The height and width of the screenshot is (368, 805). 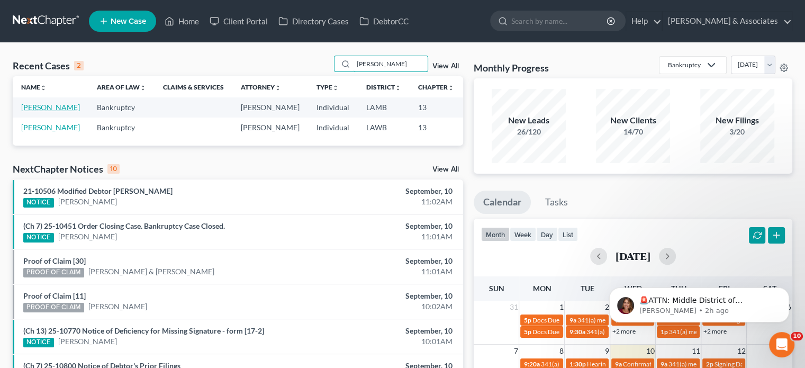 What do you see at coordinates (121, 107) in the screenshot?
I see `td: Bankruptcy` at bounding box center [121, 107].